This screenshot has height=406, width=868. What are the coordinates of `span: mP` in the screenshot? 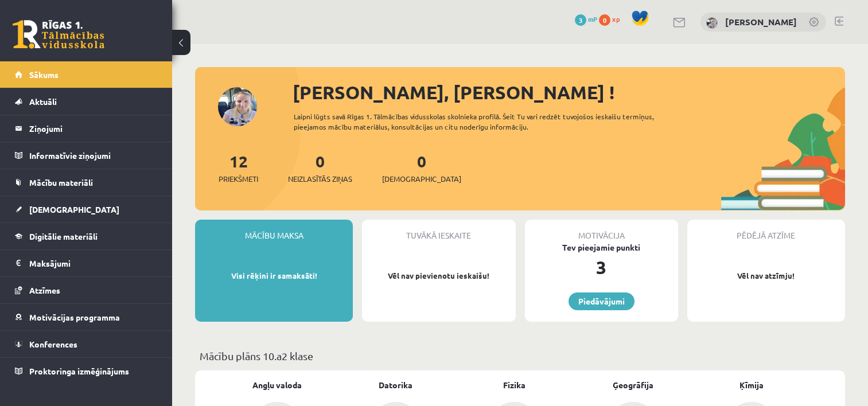 It's located at (593, 19).